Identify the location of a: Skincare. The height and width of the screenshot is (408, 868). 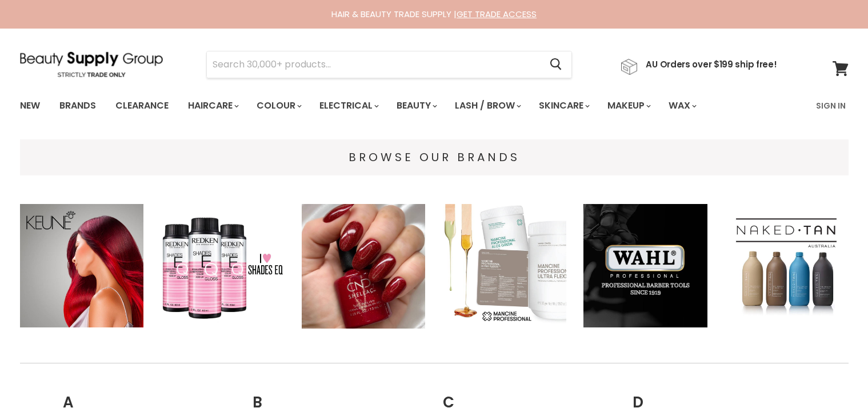
(564, 106).